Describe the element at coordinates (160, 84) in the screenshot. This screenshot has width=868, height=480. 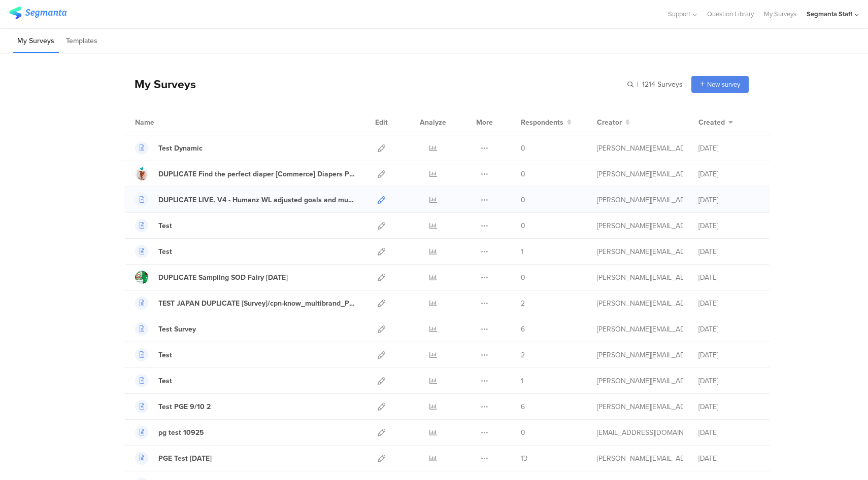
I see `div: My Surveys` at that location.